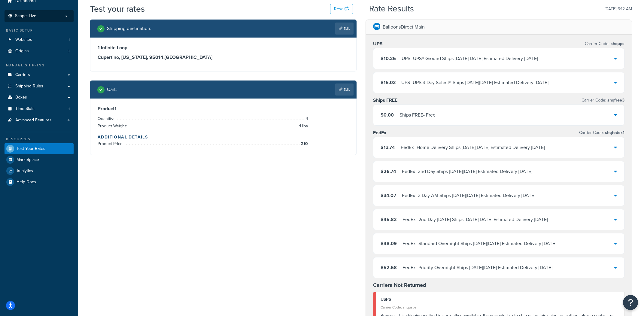  I want to click on a: Test Your Rates, so click(39, 149).